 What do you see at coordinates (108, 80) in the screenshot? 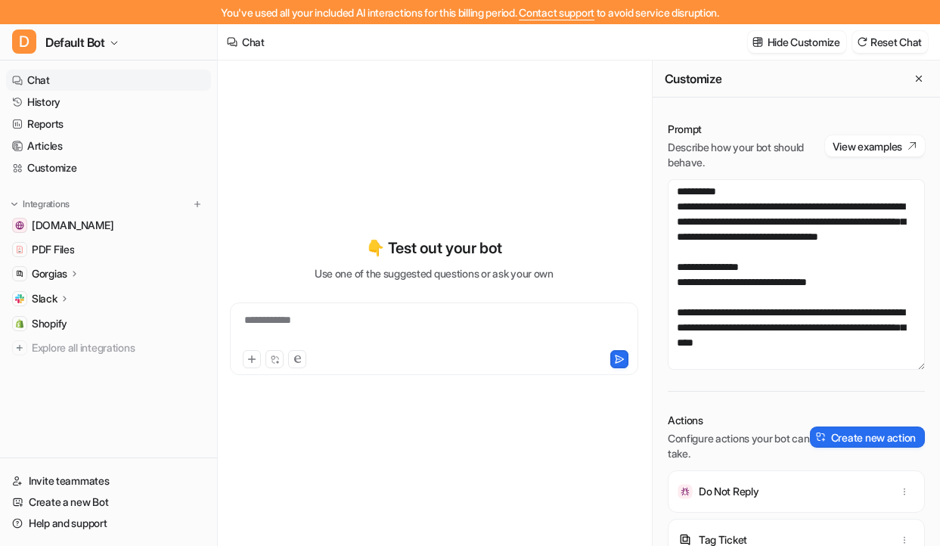
I see `a: Chat` at bounding box center [108, 80].